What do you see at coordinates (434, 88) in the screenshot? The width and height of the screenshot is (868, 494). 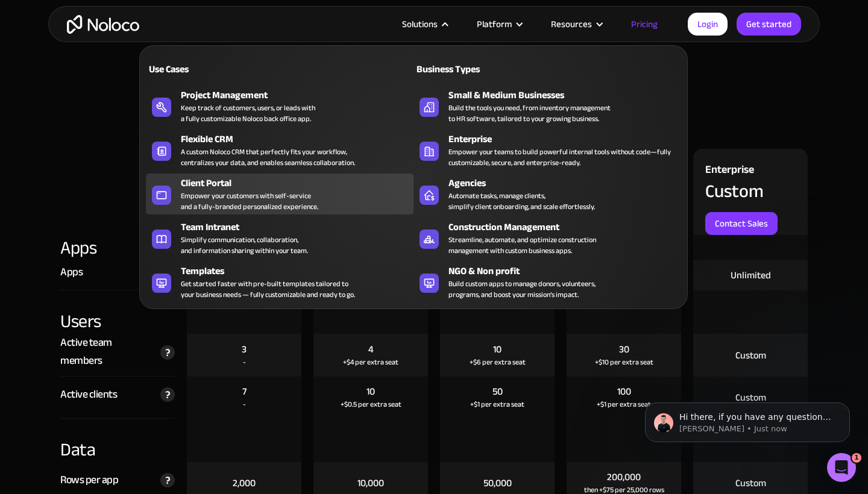 I see `h2: Compare our plans` at bounding box center [434, 88].